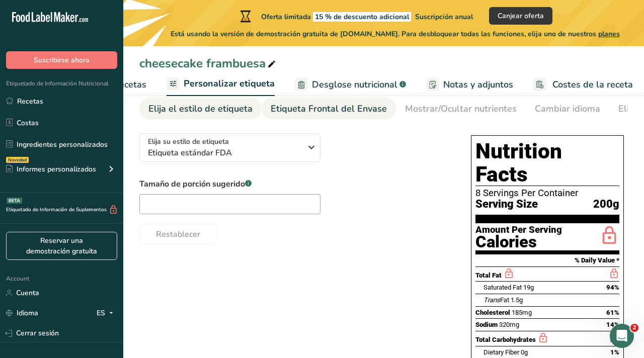 This screenshot has width=644, height=358. Describe the element at coordinates (520, 16) in the screenshot. I see `span: Canjear oferta` at that location.